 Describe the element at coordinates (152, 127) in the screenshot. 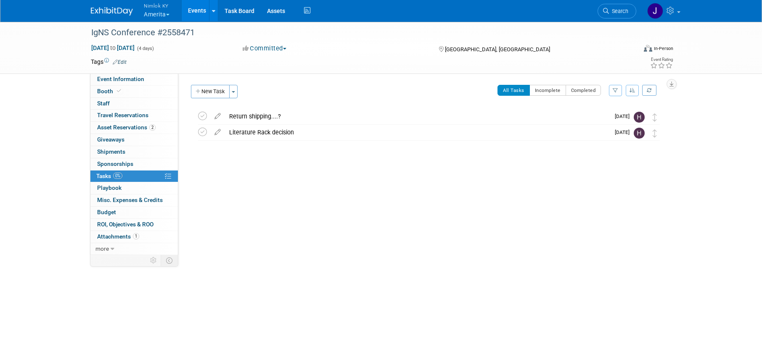

I see `span: 2` at that location.